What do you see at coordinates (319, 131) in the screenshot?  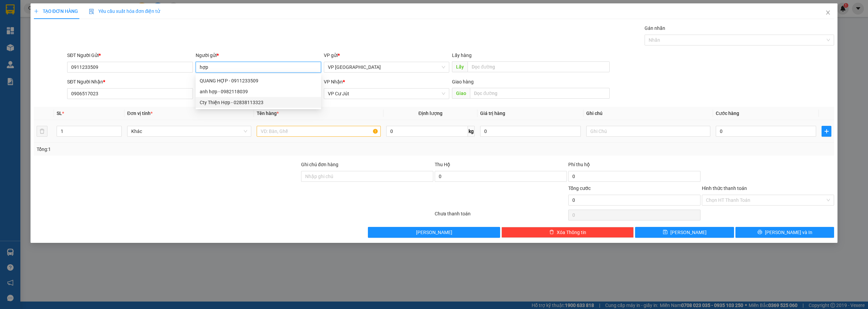 I see `input: VD: Bàn, Ghế` at bounding box center [319, 131].